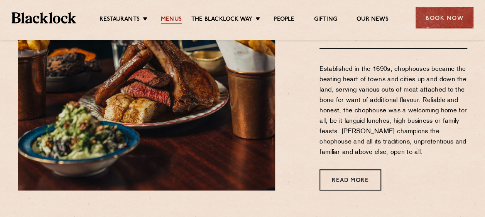 This screenshot has height=217, width=485. I want to click on a: The Blacklock Way, so click(222, 20).